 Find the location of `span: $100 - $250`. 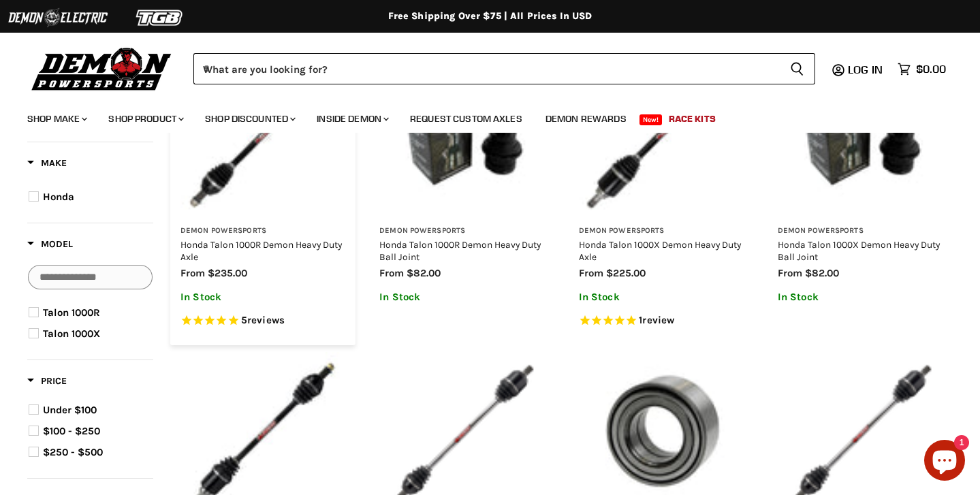

span: $100 - $250 is located at coordinates (72, 431).